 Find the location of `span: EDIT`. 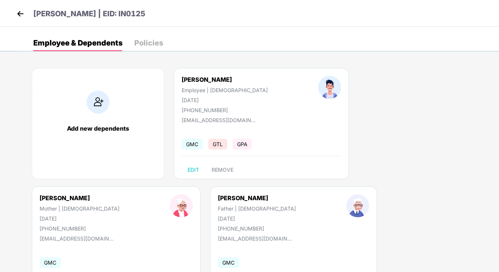

span: EDIT is located at coordinates (193, 170).